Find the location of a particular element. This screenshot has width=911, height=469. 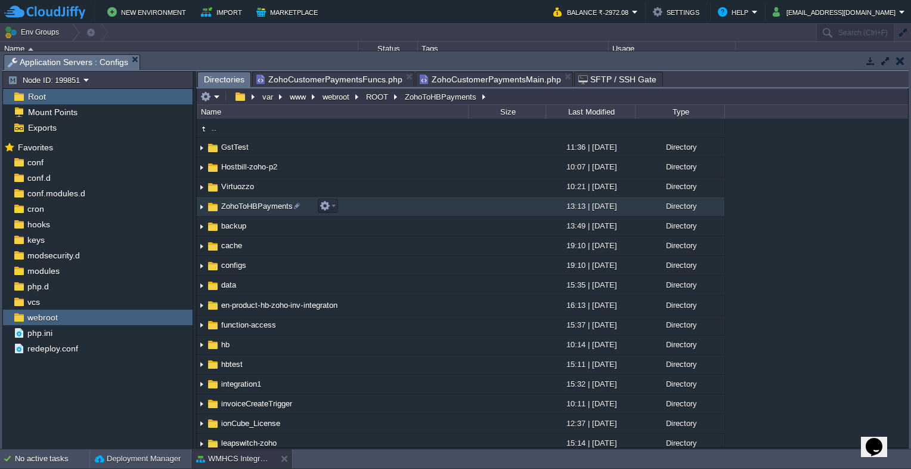

button: Import is located at coordinates (223, 12).